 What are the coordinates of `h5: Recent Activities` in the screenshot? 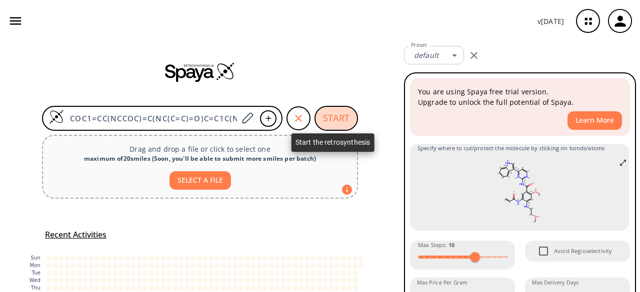 It's located at (75, 235).